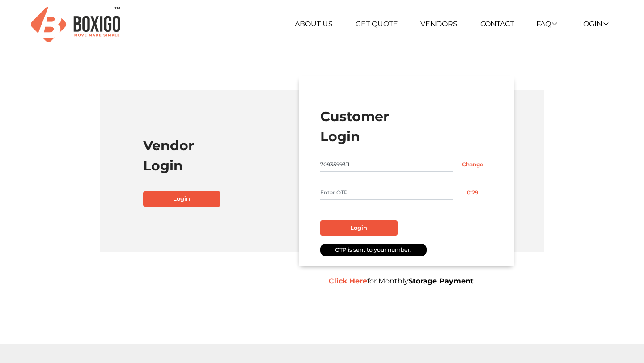 This screenshot has width=644, height=363. Describe the element at coordinates (75, 24) in the screenshot. I see `img: Boxigo` at that location.